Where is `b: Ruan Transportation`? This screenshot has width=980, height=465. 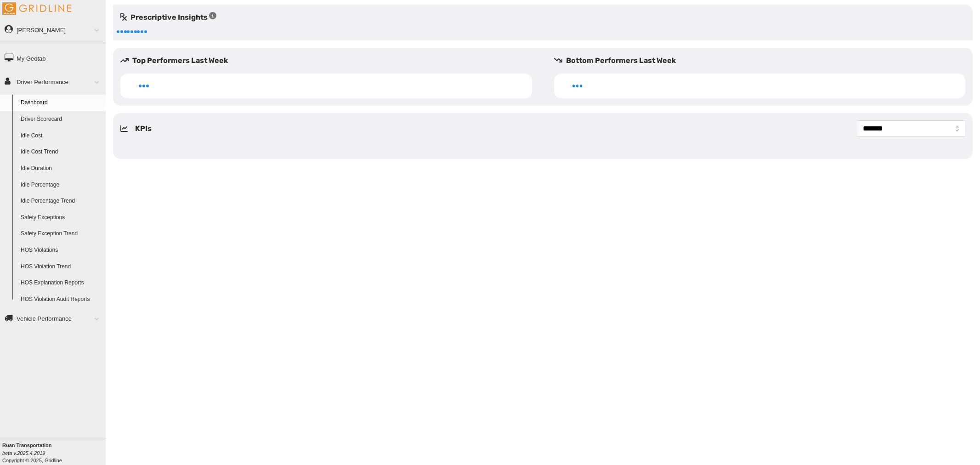
b: Ruan Transportation is located at coordinates (27, 445).